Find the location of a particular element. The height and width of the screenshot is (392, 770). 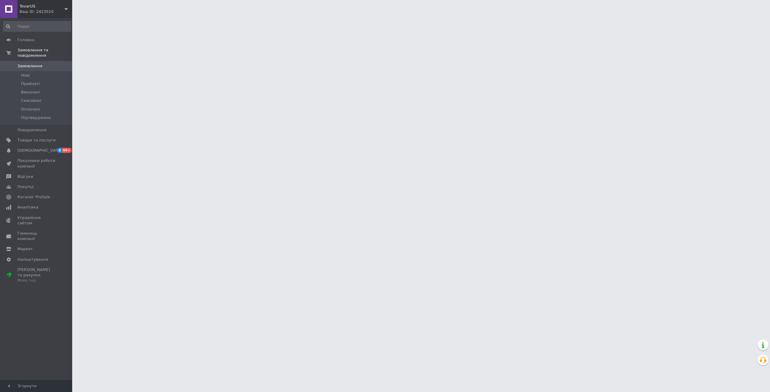

span: Підтверджено is located at coordinates (36, 118).